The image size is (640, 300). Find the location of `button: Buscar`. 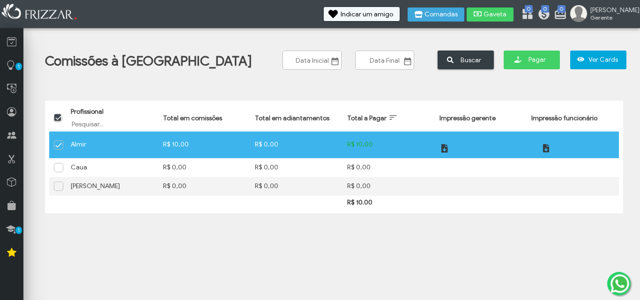

button: Buscar is located at coordinates (466, 60).